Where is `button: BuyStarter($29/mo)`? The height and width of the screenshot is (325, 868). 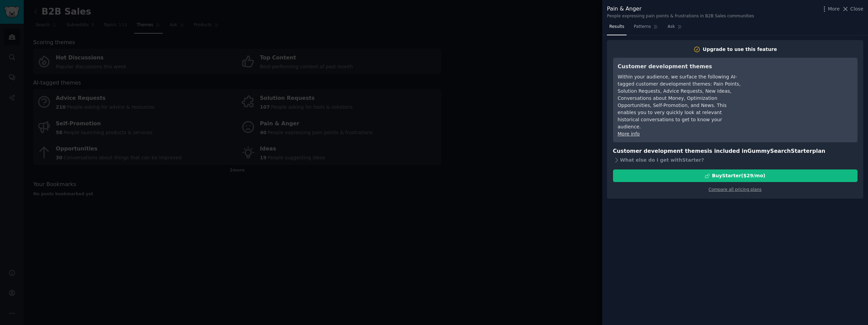
button: BuyStarter($29/mo) is located at coordinates (735, 175).